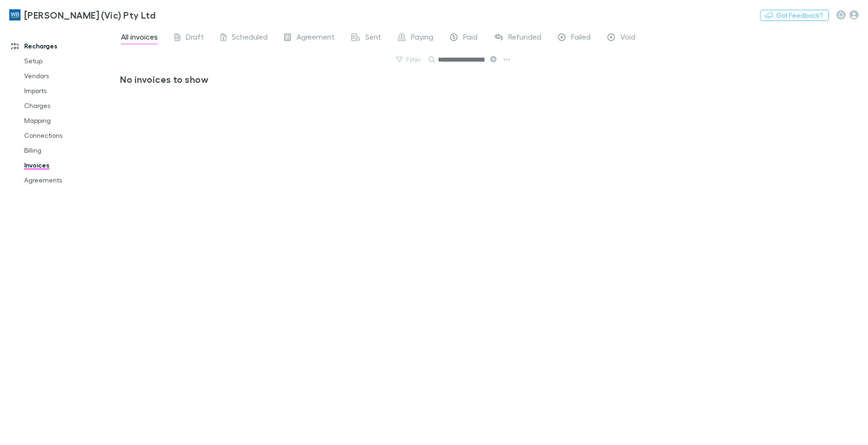 Image resolution: width=868 pixels, height=445 pixels. What do you see at coordinates (627, 38) in the screenshot?
I see `span: Void` at bounding box center [627, 38].